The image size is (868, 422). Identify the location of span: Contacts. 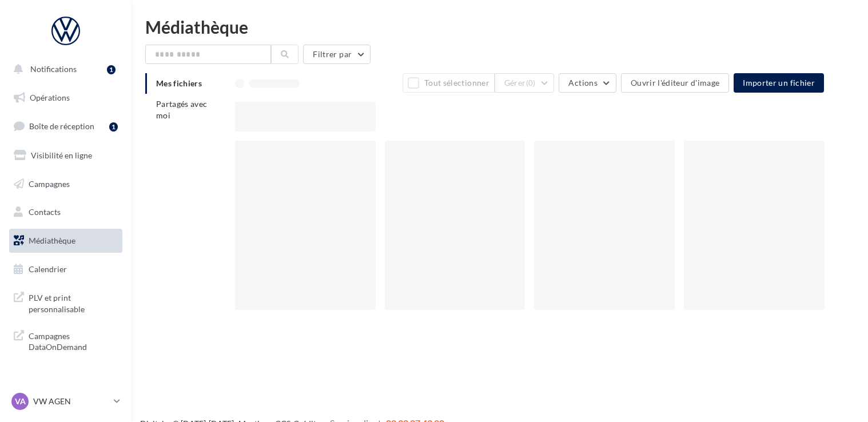
(44, 212).